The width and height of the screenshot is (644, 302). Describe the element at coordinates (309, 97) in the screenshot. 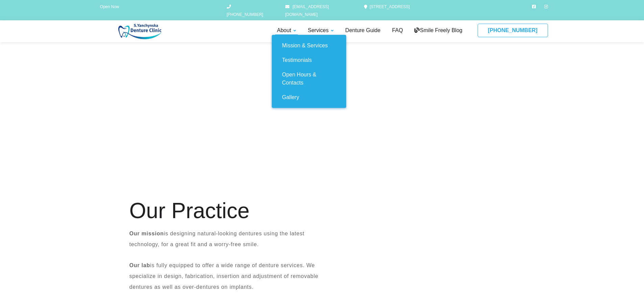

I see `a: Gallery` at that location.